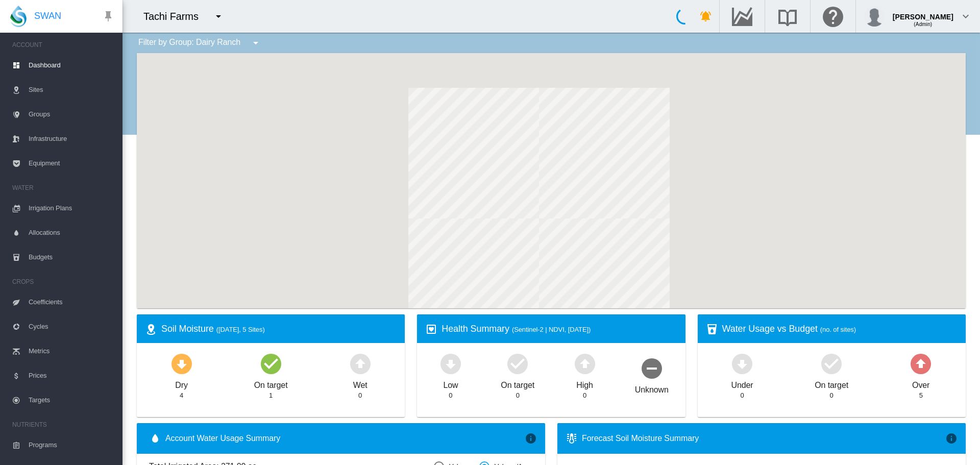 The image size is (980, 465). What do you see at coordinates (72, 66) in the screenshot?
I see `span: Dashboard` at bounding box center [72, 66].